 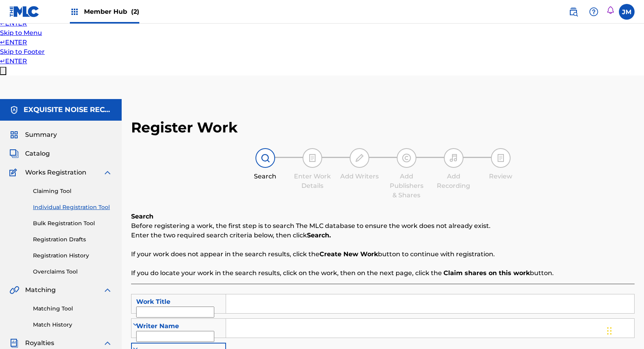 I want to click on a: Registration History, so click(x=73, y=256).